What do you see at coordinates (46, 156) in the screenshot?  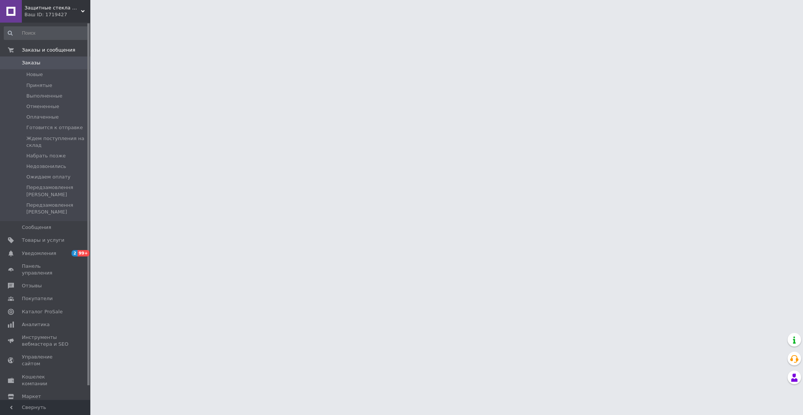 I see `span: Набрать позже` at bounding box center [46, 156].